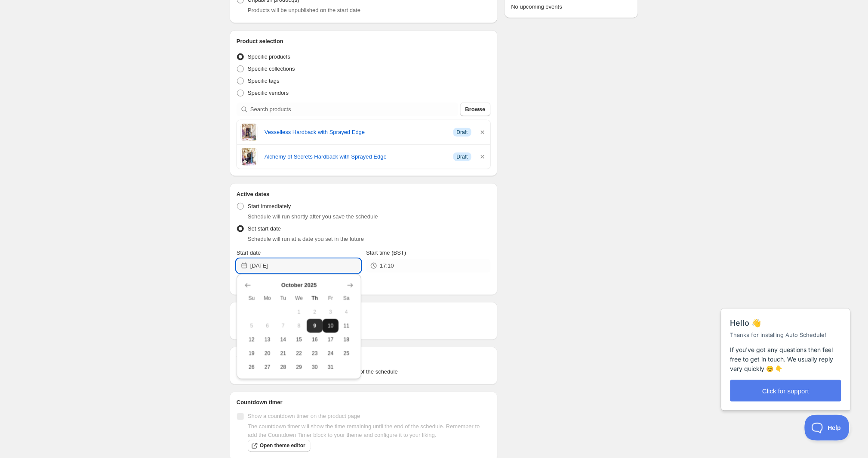 The height and width of the screenshot is (458, 868). Describe the element at coordinates (283, 339) in the screenshot. I see `button: Tuesday October 14 2025` at that location.